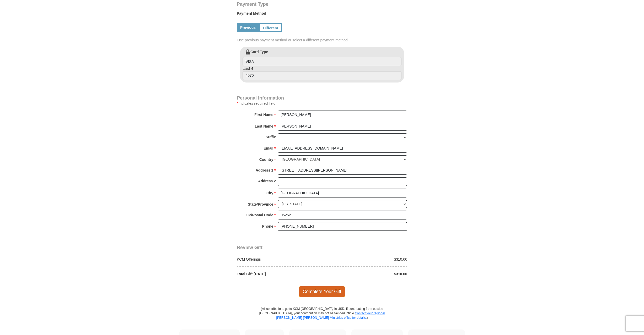  I want to click on strong: Address 2, so click(267, 181).